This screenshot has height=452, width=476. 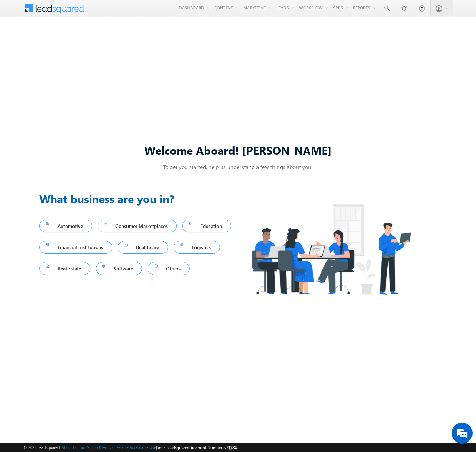 I want to click on a: Contact Support, so click(x=86, y=447).